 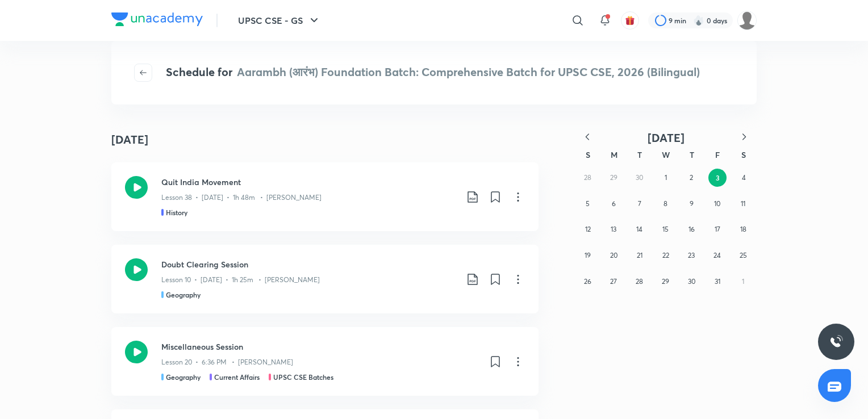 I want to click on abbr: October 28, 2025, so click(x=639, y=281).